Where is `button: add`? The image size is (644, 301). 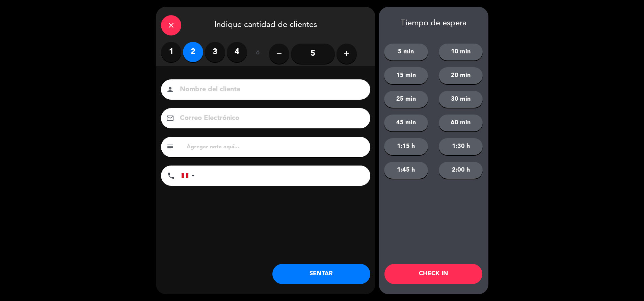
button: add is located at coordinates (347, 54).